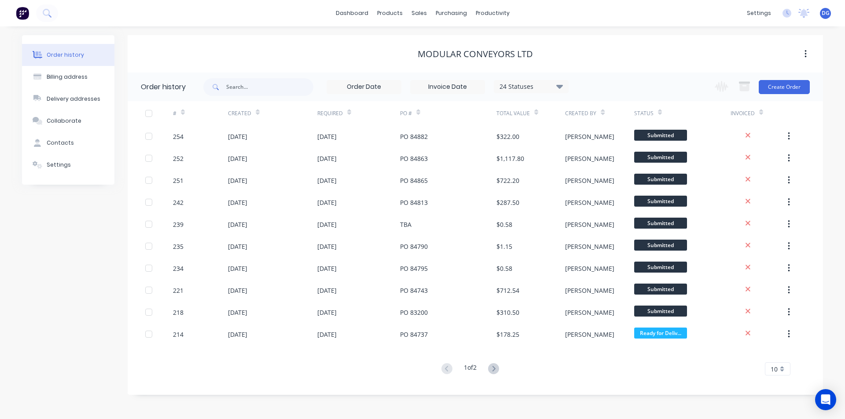 The height and width of the screenshot is (419, 845). What do you see at coordinates (178, 202) in the screenshot?
I see `div: 242` at bounding box center [178, 202].